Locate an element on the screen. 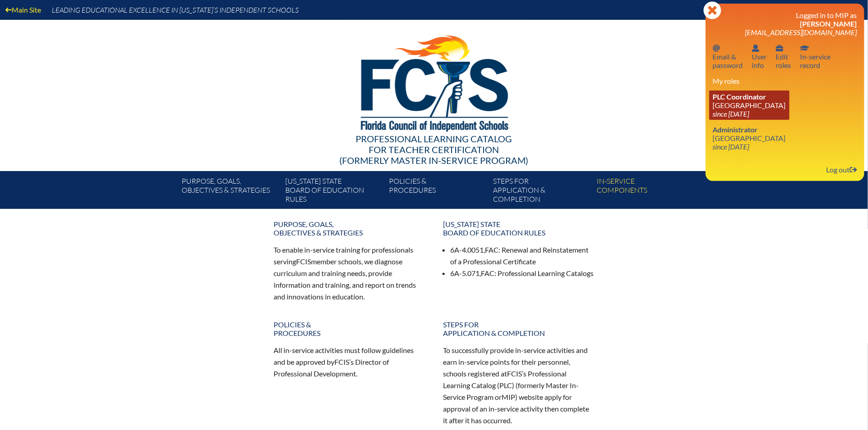 The image size is (868, 430). a: In-service recordIn-servicerecord is located at coordinates (815, 56).